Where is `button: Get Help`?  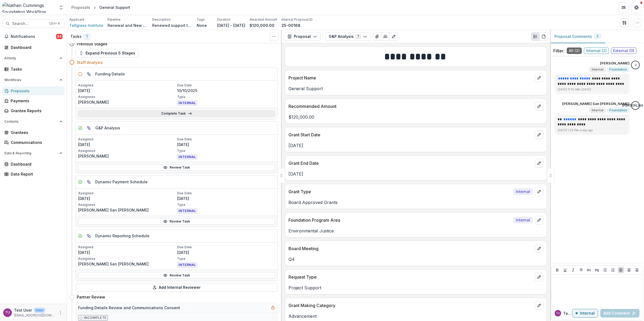 button: Get Help is located at coordinates (636, 8).